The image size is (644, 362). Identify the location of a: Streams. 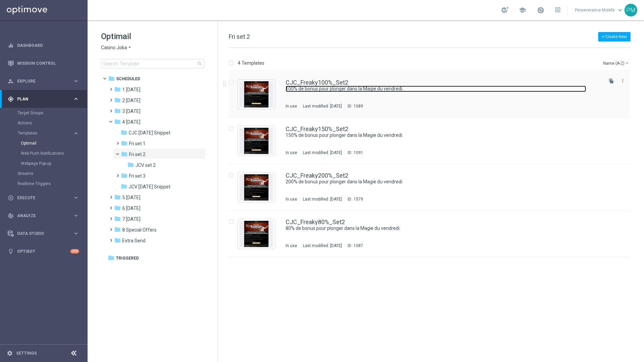
(44, 174).